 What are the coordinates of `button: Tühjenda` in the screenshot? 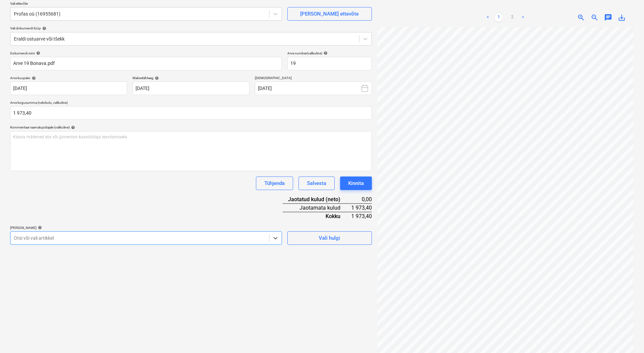 It's located at (274, 183).